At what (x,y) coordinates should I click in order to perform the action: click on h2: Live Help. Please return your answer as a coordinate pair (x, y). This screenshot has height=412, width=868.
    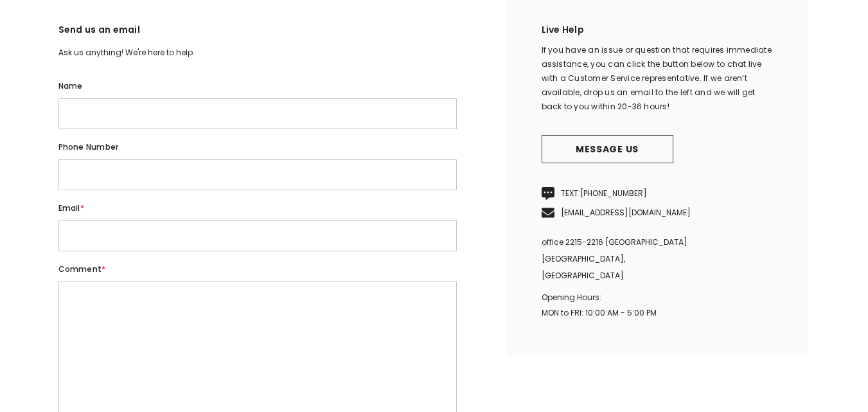
    Looking at the image, I should click on (658, 33).